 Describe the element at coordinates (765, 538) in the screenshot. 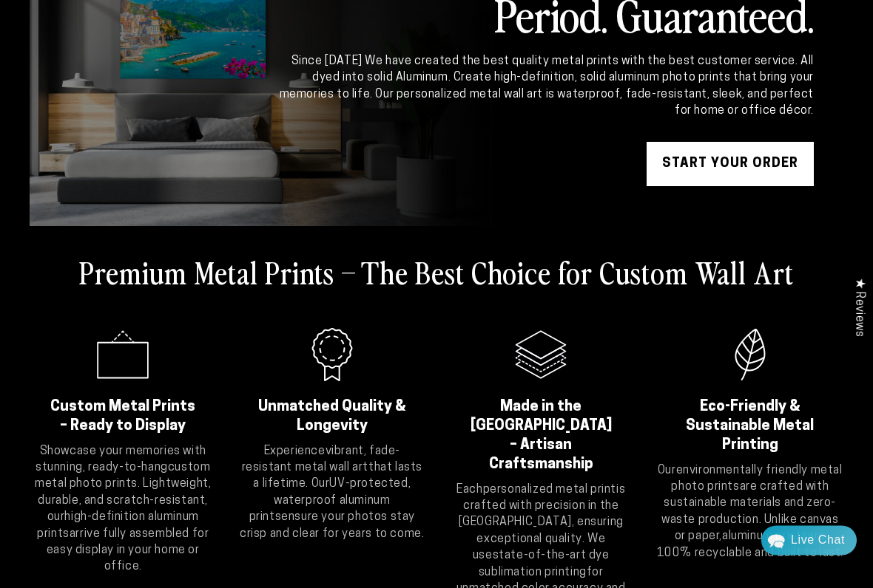

I see `strong: aluminum prints` at that location.